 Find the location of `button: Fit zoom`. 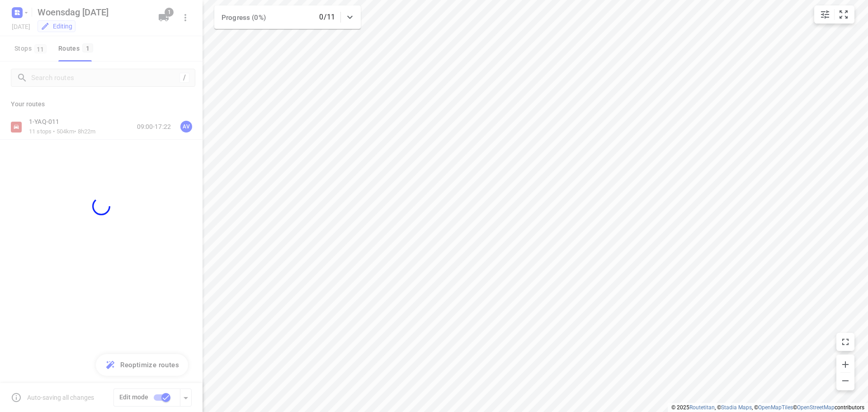

button: Fit zoom is located at coordinates (844, 15).